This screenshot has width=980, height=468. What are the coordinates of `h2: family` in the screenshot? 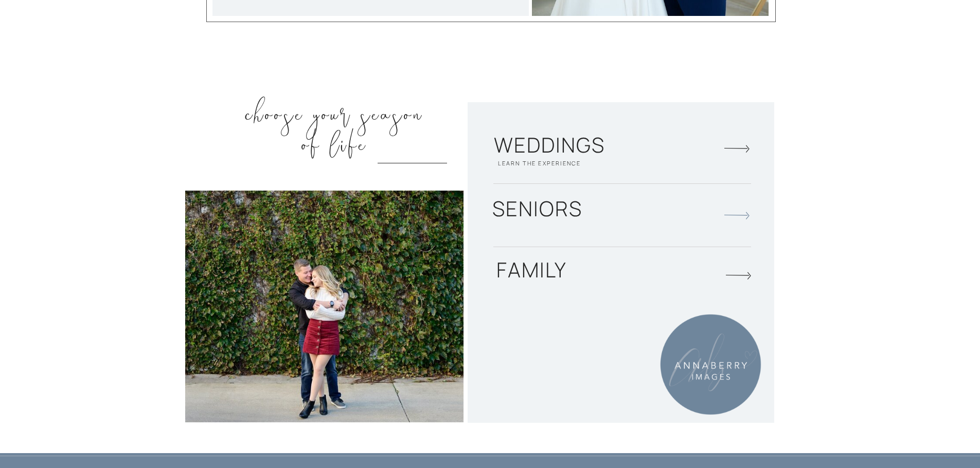 It's located at (532, 273).